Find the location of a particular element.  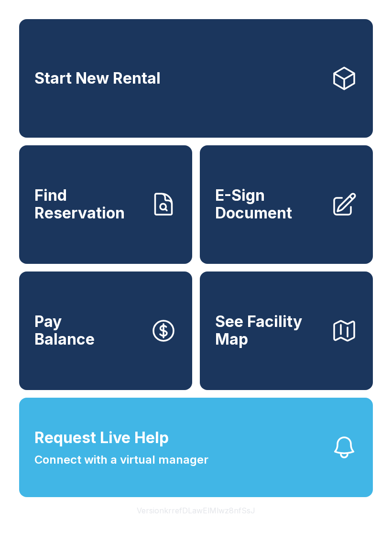

button: PayBalance is located at coordinates (105, 331).